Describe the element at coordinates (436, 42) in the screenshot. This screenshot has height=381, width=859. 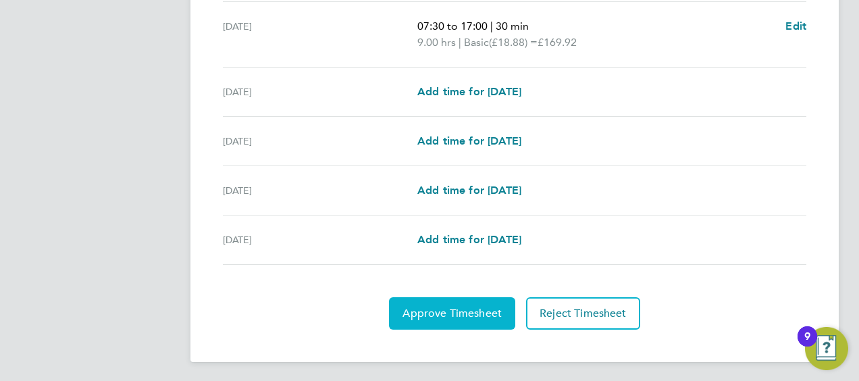
I see `span: 9.00 hrs` at that location.